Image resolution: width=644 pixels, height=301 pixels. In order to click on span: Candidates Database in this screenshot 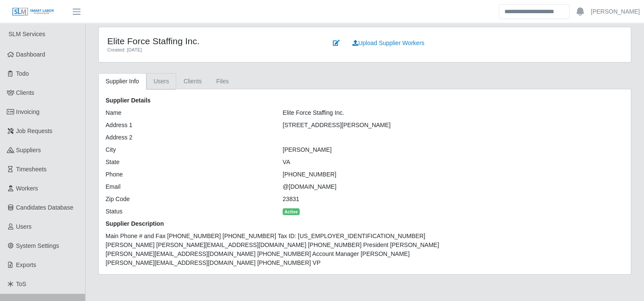, I will do `click(45, 208)`.